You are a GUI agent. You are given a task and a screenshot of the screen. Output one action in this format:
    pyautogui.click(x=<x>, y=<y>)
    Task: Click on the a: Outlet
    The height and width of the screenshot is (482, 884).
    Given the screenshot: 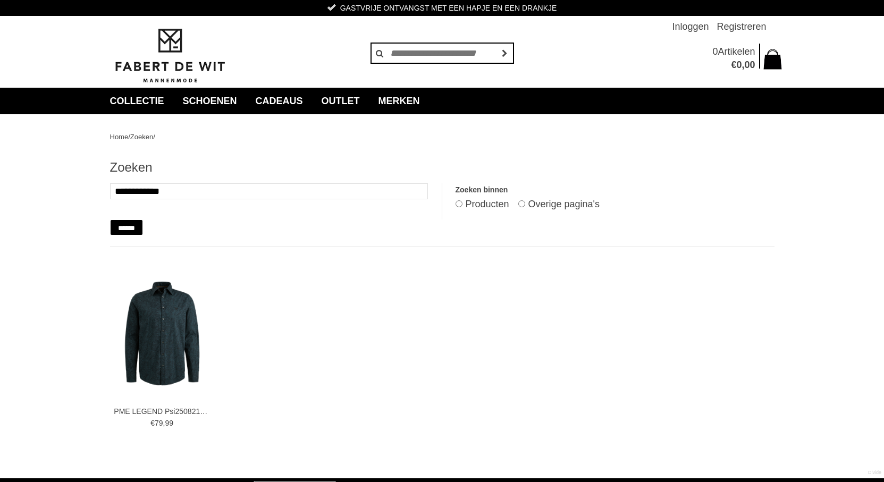 What is the action you would take?
    pyautogui.click(x=341, y=101)
    